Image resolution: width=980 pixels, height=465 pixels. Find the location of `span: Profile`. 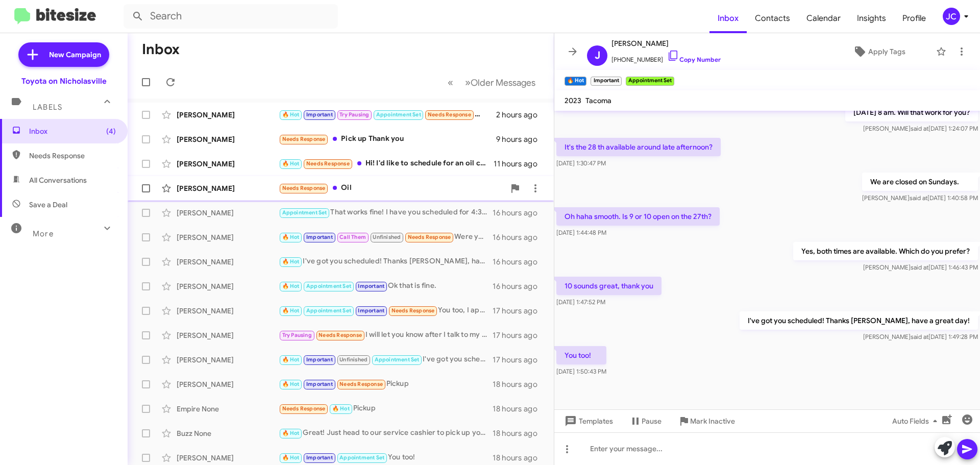

span: Profile is located at coordinates (914, 18).